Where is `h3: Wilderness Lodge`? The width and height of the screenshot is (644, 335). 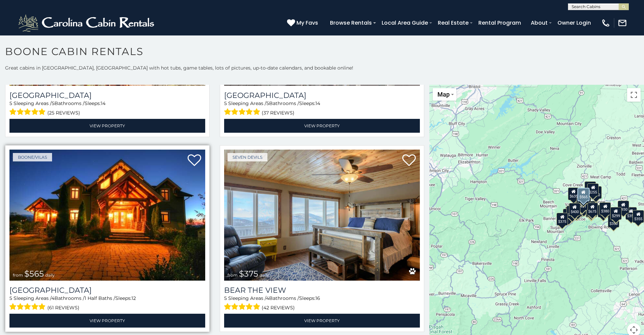
h3: Wilderness Lodge is located at coordinates (107, 290).